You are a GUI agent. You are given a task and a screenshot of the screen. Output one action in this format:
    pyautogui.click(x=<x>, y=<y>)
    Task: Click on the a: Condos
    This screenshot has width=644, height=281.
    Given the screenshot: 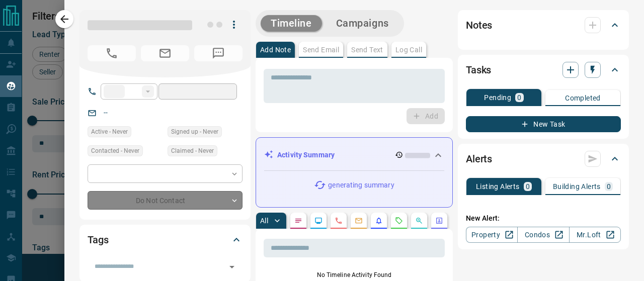 What is the action you would take?
    pyautogui.click(x=543, y=235)
    